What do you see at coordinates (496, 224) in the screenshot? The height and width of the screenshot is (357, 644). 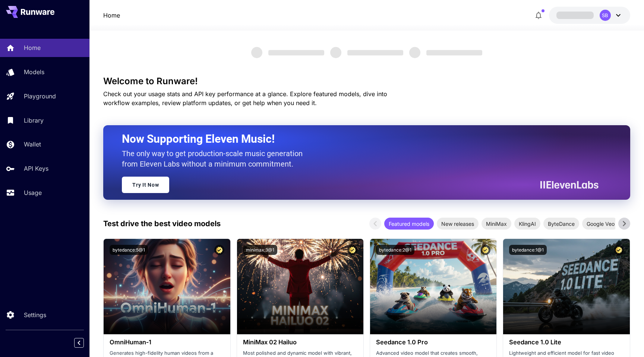 I see `div: MiniMax` at bounding box center [496, 224].